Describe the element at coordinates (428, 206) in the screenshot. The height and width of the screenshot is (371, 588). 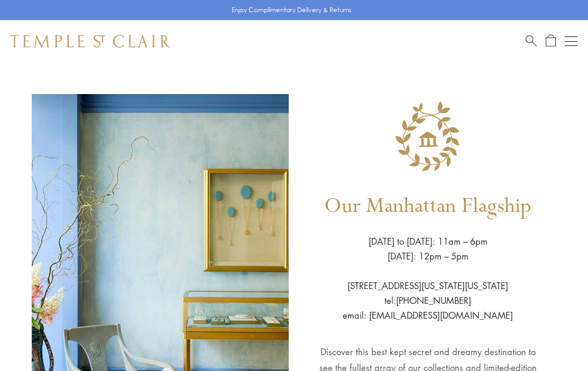
I see `h1: Our Manhattan Flagship` at that location.